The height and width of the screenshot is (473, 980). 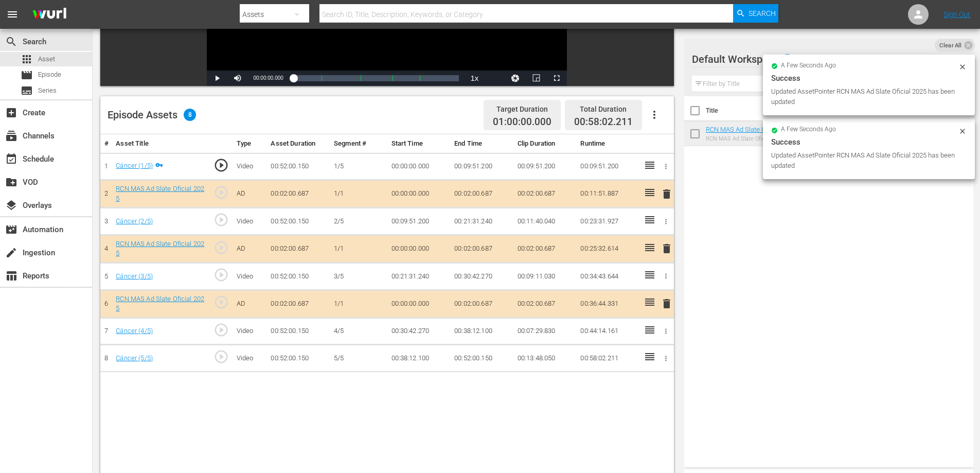 What do you see at coordinates (134, 358) in the screenshot?
I see `a: Cáncer (5/5)` at bounding box center [134, 358].